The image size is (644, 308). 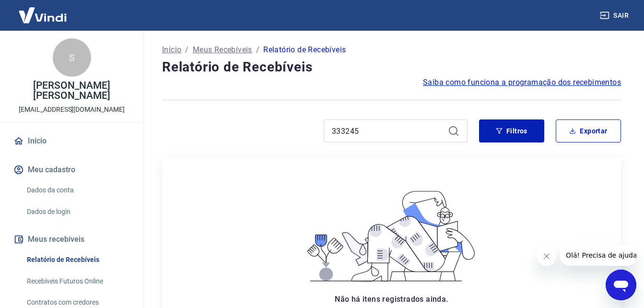 What do you see at coordinates (522, 82) in the screenshot?
I see `span: Saiba como funciona a programação dos recebimentos` at bounding box center [522, 82].